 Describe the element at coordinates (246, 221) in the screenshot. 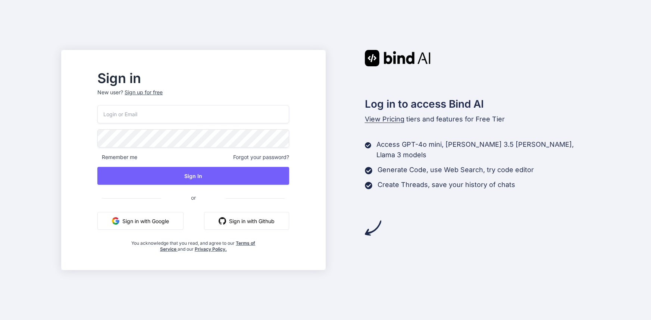

I see `button: Sign in with Github` at that location.